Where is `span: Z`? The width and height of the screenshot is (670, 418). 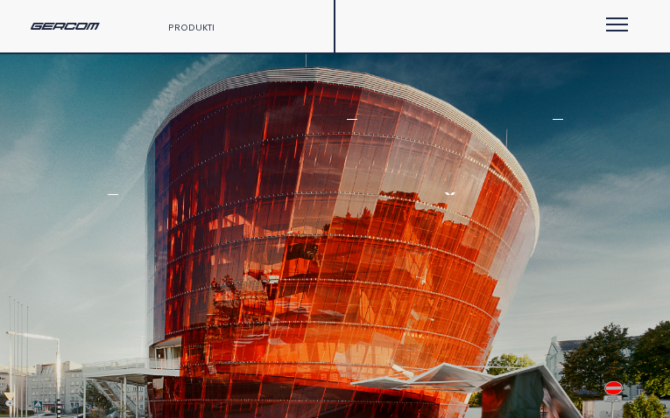
span: Z is located at coordinates (280, 208).